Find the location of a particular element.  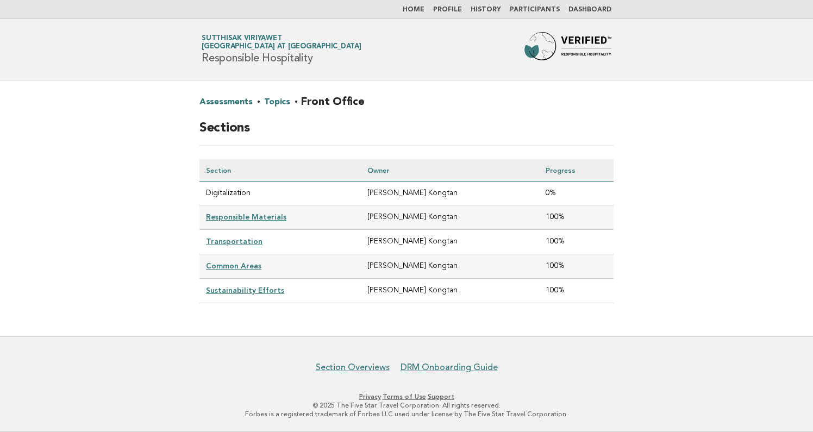

th: Progress is located at coordinates (576, 171).